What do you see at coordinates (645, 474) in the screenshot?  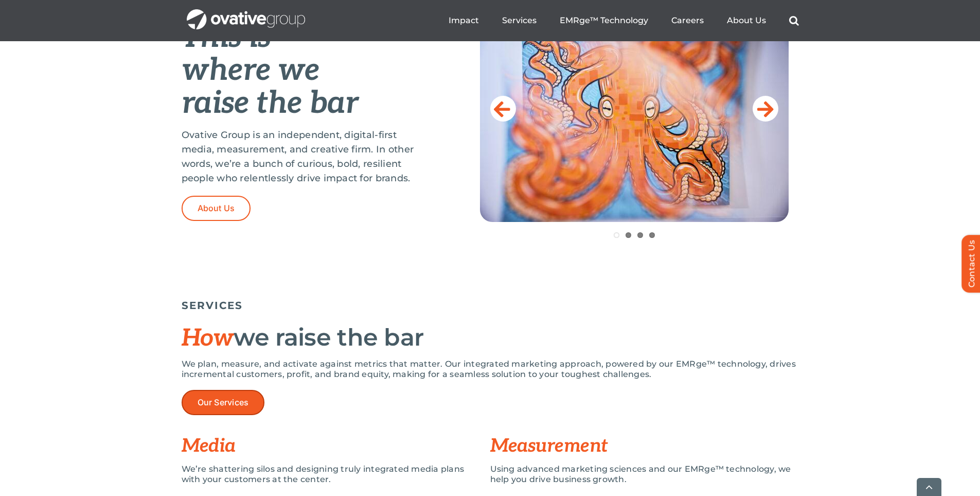 I see `p: Using advanced marketing sciences and our EMRge™ technology, we help you drive business growth.` at bounding box center [645, 474].